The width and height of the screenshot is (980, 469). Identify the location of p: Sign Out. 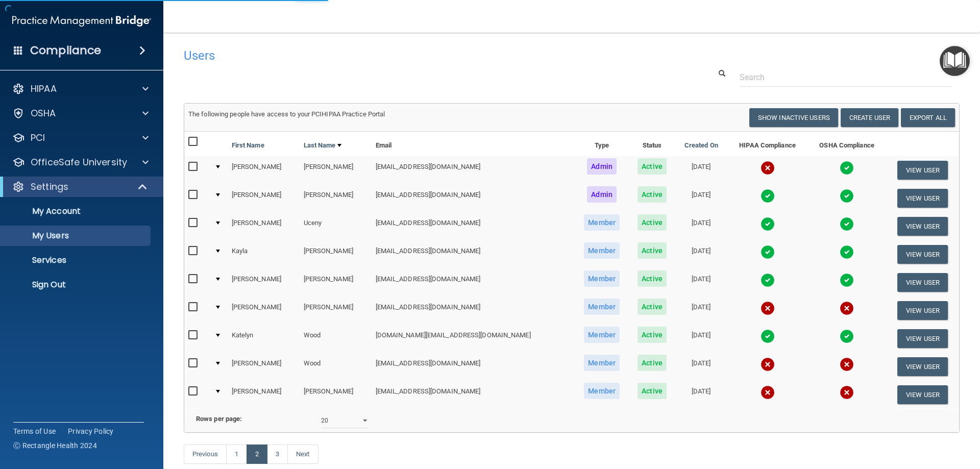
(76, 285).